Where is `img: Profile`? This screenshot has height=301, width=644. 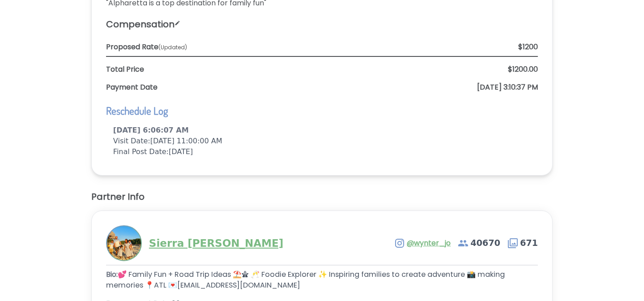 img: Profile is located at coordinates (124, 243).